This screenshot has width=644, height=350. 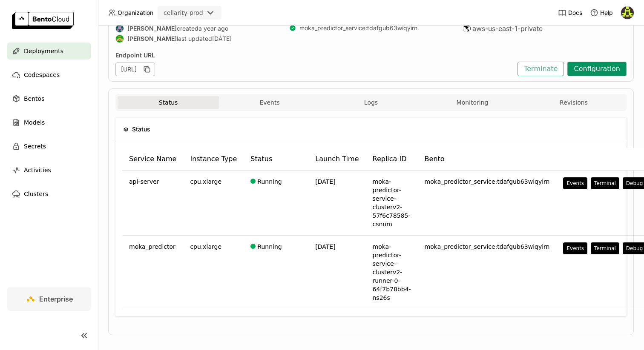 What do you see at coordinates (49, 98) in the screenshot?
I see `a: Bentos` at bounding box center [49, 98].